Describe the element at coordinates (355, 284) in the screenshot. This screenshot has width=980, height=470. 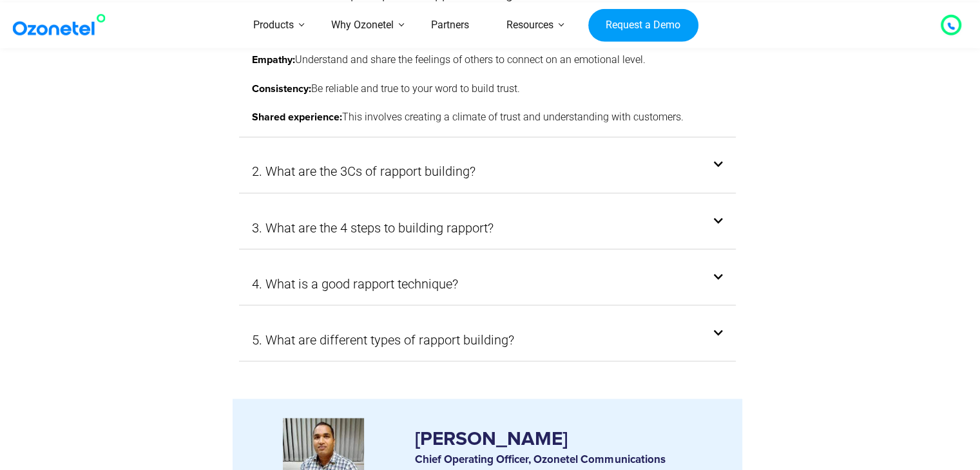
I see `a: 4. What is a good rapport technique?` at that location.